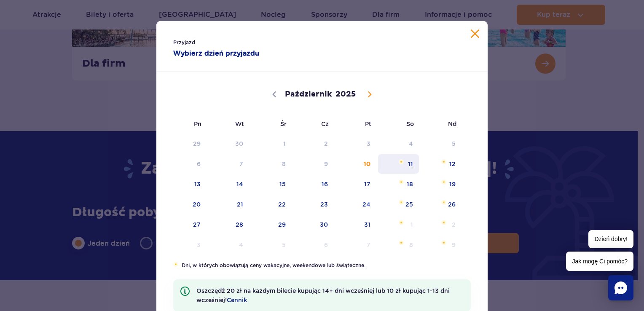  Describe the element at coordinates (239, 53) in the screenshot. I see `strong: Wybierz dzień przyjazdu` at that location.